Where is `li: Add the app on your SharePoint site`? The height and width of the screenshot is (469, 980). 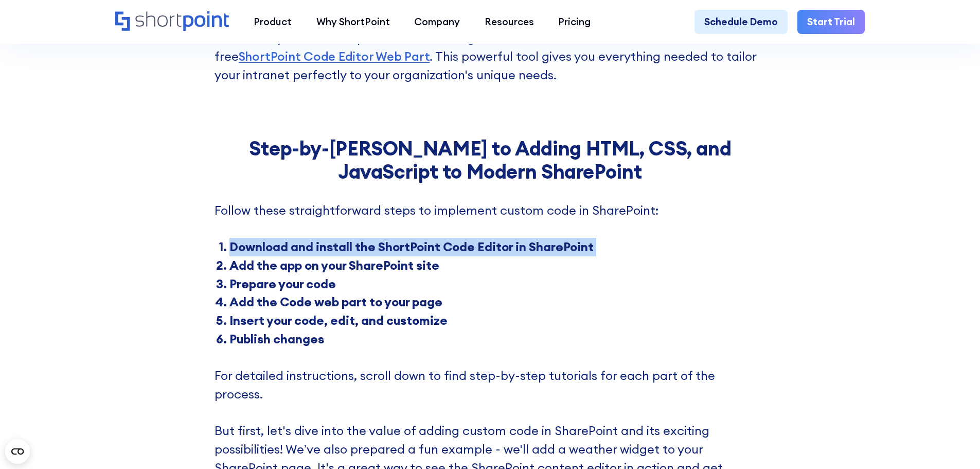
li: Add the app on your SharePoint site is located at coordinates (498, 265).